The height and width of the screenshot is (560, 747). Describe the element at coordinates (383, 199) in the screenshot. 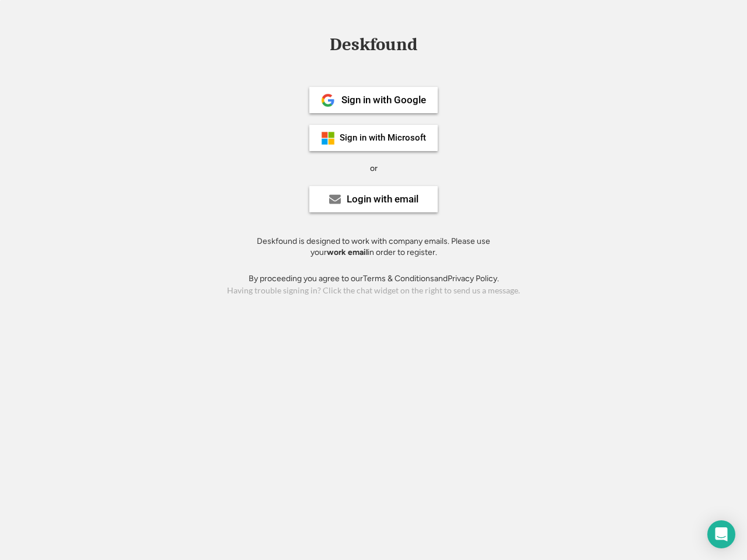

I see `div: Login with email` at that location.